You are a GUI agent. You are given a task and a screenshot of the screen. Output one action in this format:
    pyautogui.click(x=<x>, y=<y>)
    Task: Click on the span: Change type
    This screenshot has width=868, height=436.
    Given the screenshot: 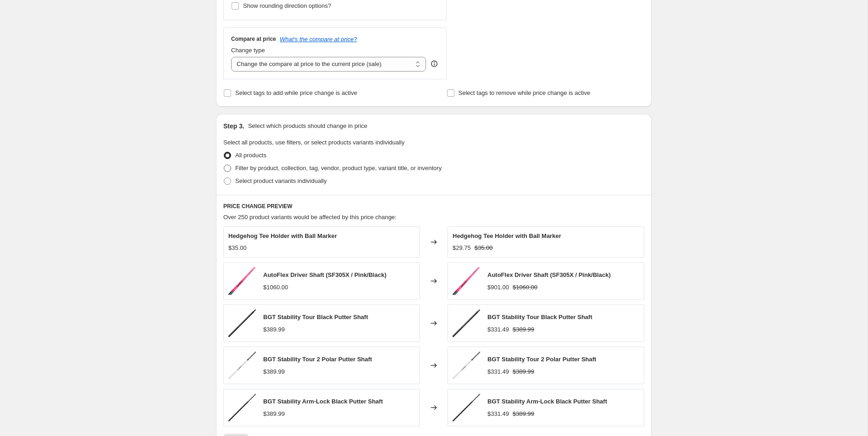 What is the action you would take?
    pyautogui.click(x=248, y=50)
    